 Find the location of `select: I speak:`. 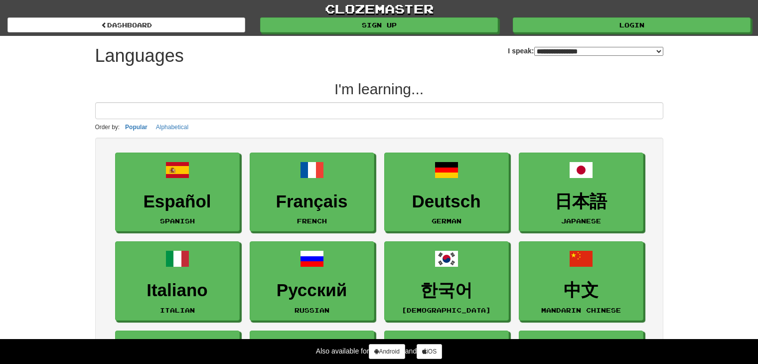

select: I speak: is located at coordinates (598, 51).